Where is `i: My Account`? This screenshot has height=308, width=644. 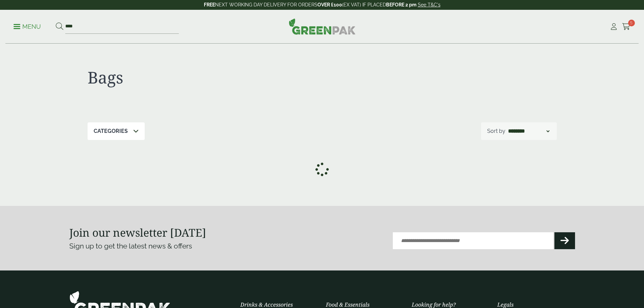 i: My Account is located at coordinates (613, 27).